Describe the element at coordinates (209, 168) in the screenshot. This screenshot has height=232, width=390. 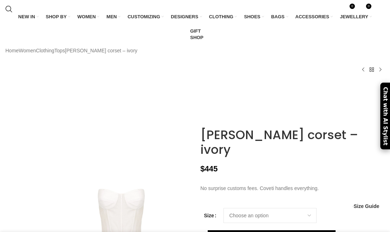
I see `bdi: 445` at that location.